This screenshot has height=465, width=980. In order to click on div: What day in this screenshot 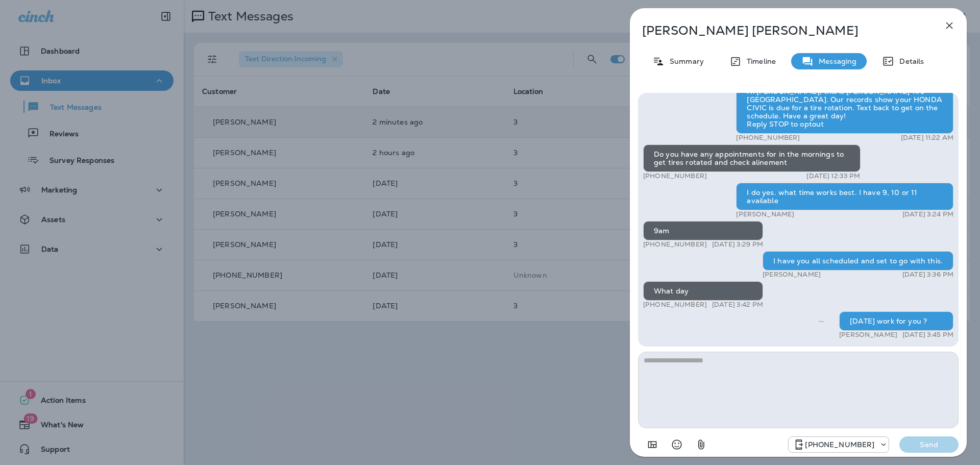, I will do `click(703, 291)`.